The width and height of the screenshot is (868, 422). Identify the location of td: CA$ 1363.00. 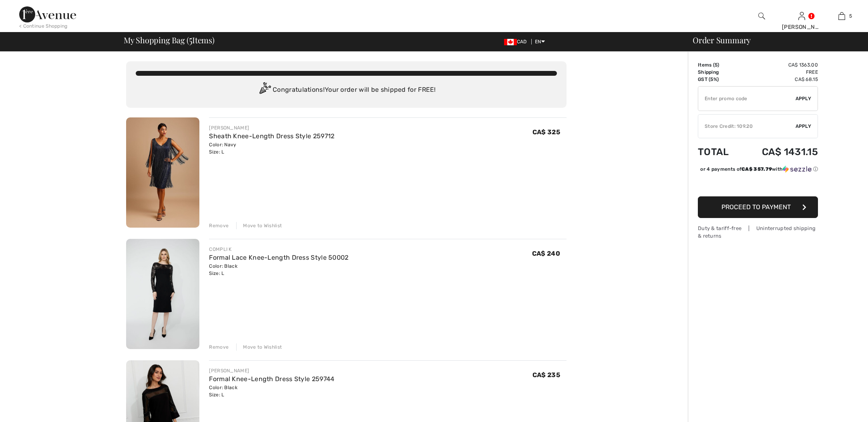
(779, 65).